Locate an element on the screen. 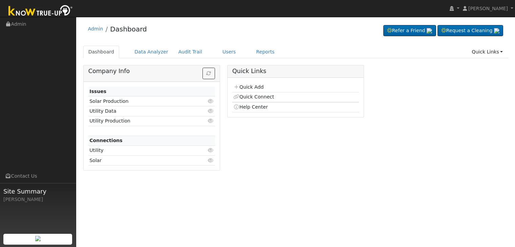 This screenshot has width=515, height=247. a: Request a Cleaning is located at coordinates (470, 31).